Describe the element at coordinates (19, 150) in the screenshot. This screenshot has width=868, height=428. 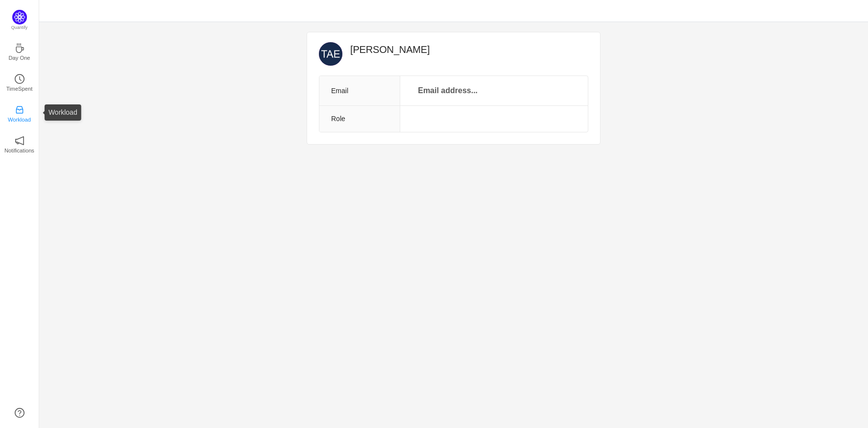
I see `p: Notifications` at that location.